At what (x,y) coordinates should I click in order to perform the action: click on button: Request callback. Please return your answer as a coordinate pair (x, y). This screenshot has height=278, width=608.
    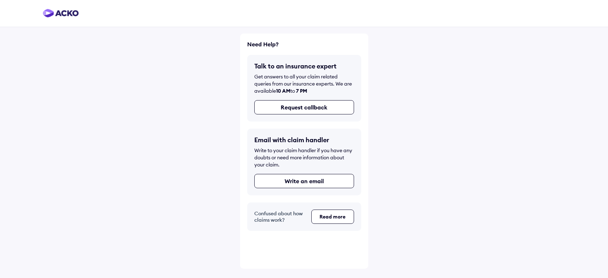
    Looking at the image, I should click on (304, 107).